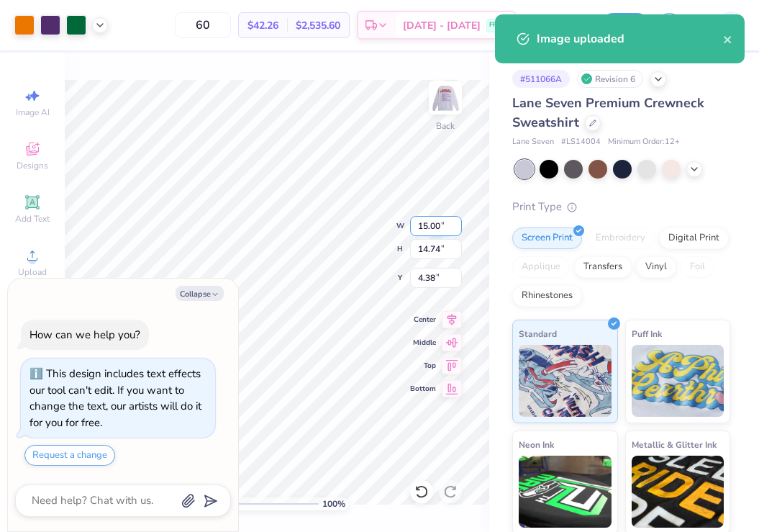  I want to click on div: Foil, so click(697, 267).